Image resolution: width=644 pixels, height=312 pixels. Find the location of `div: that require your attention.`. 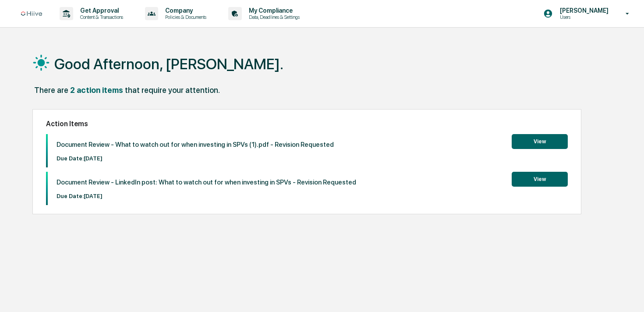

div: that require your attention. is located at coordinates (172, 90).